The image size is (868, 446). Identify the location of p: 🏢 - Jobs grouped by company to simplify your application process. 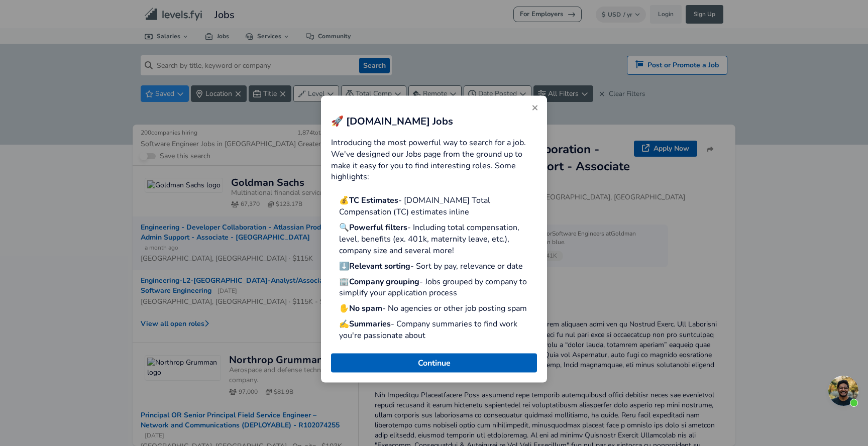
(438, 287).